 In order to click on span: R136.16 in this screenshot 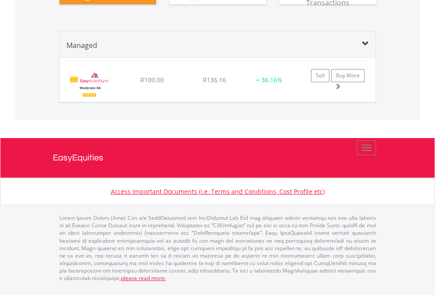, I will do `click(214, 80)`.